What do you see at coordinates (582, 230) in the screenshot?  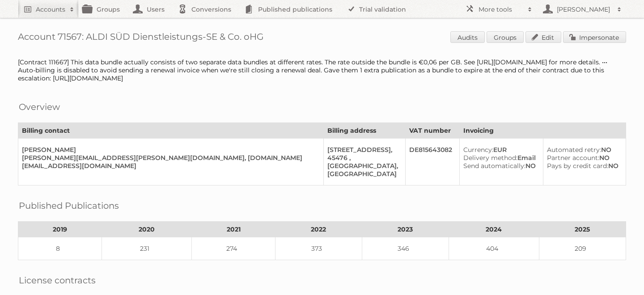 I see `th: 2025` at bounding box center [582, 230].